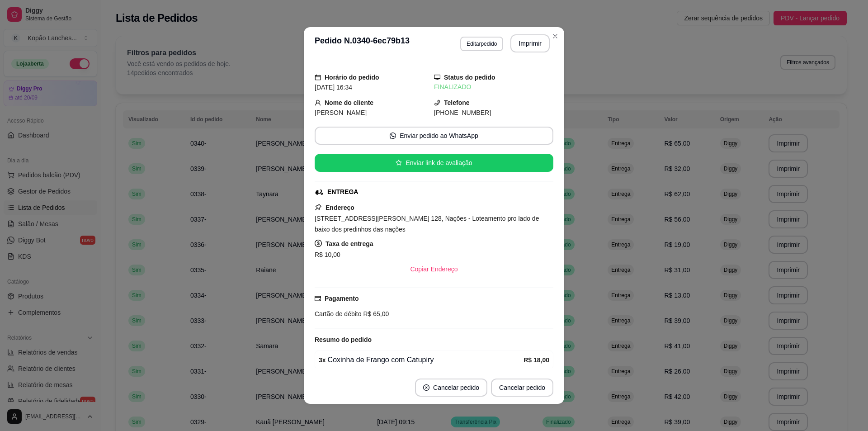 This screenshot has width=868, height=431. What do you see at coordinates (318, 299) in the screenshot?
I see `span: credit-card` at bounding box center [318, 299].